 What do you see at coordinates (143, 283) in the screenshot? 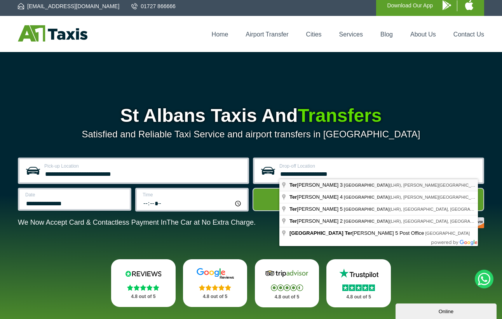
I see `a: Reviews.io Stars 4.8 out of 5` at bounding box center [143, 283].